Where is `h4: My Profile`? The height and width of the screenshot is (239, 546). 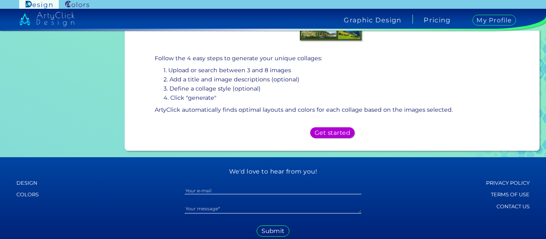
h4: My Profile is located at coordinates (494, 20).